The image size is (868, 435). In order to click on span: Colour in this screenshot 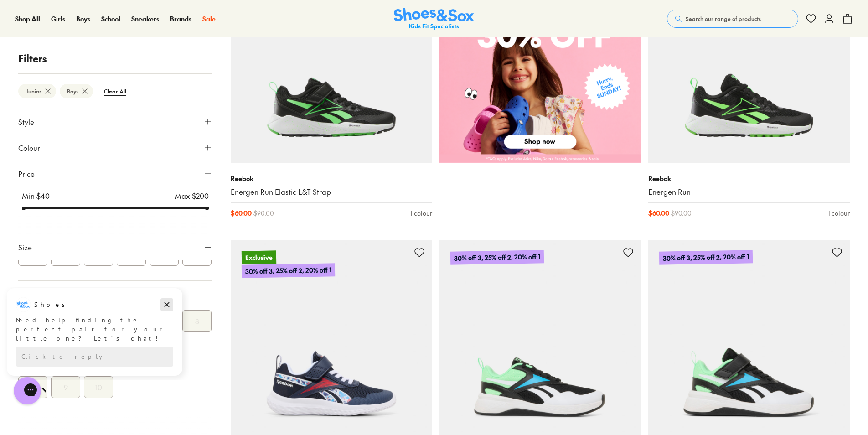, I will do `click(29, 148)`.